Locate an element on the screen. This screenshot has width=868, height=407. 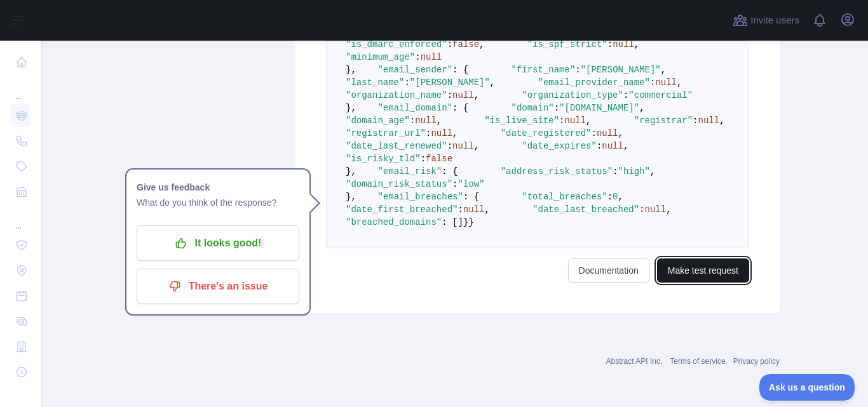
span: "date_last_breached" is located at coordinates (586, 209).